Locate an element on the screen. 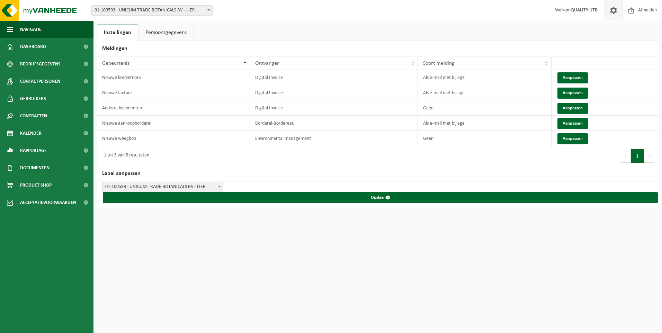  td: Nieuwe aankoopborderel is located at coordinates (174, 123).